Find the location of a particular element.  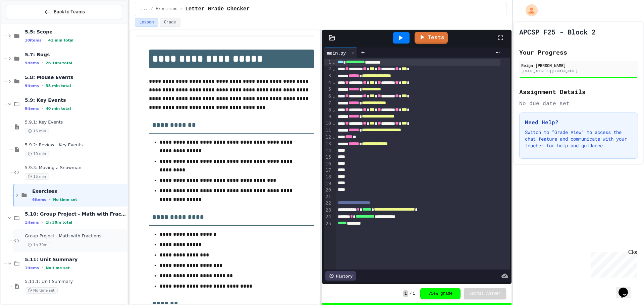

span: 5.11: Unit Summary is located at coordinates (75, 260).